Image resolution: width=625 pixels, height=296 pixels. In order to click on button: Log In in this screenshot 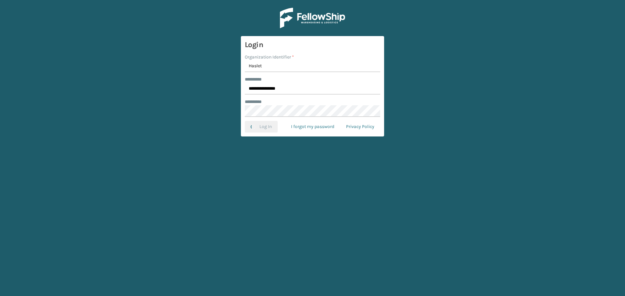, I will do `click(261, 127)`.